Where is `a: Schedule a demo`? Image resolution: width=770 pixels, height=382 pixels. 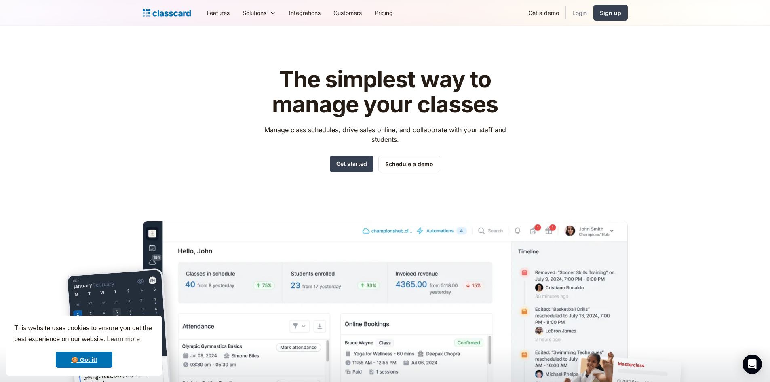
a: Schedule a demo is located at coordinates (409, 164).